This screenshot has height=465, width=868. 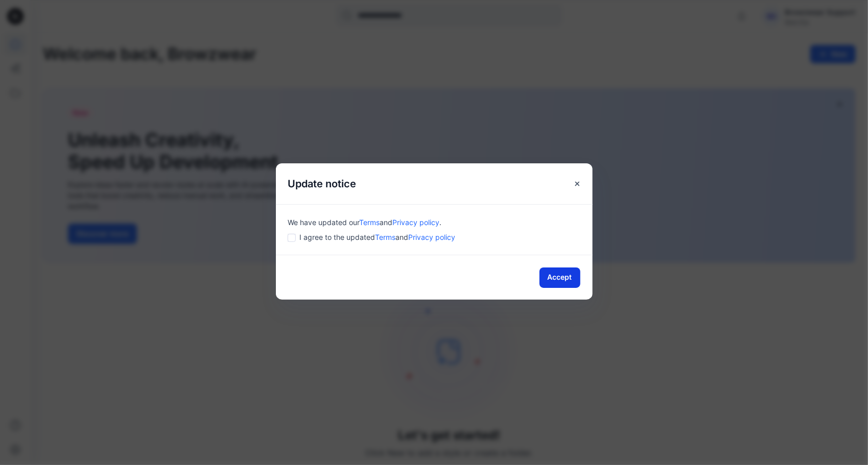 I want to click on span: I agree to the updated, so click(x=378, y=237).